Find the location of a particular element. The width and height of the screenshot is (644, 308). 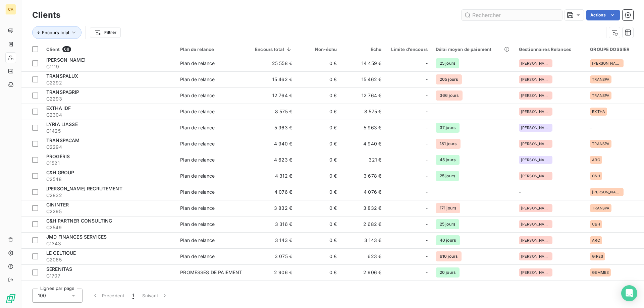

span: C1707 is located at coordinates (109, 276).